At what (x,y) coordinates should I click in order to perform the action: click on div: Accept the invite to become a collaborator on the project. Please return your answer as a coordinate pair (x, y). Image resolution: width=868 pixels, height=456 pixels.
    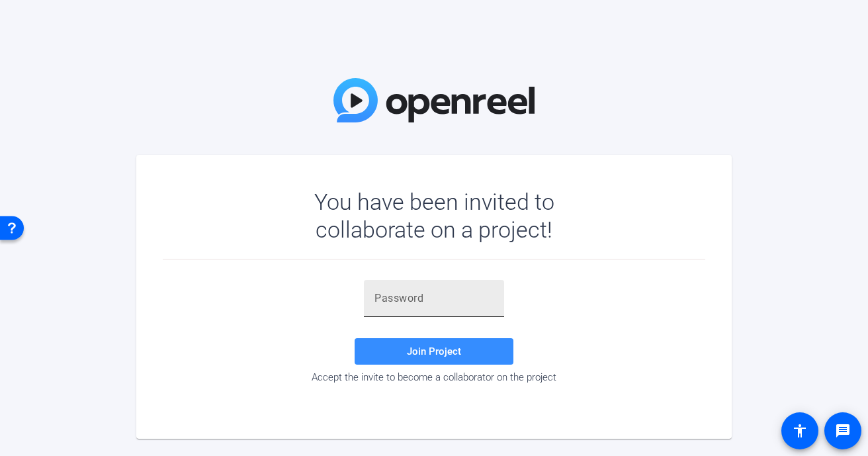
    Looking at the image, I should click on (434, 378).